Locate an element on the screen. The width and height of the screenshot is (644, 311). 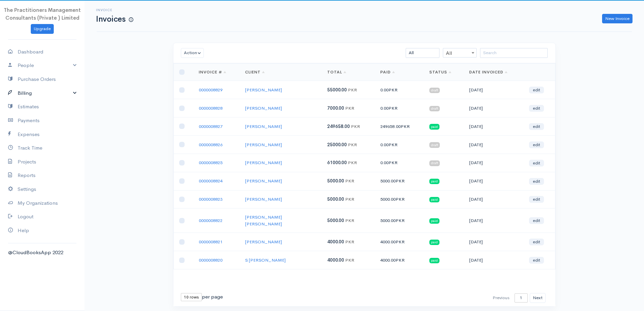
a: 0000008828 is located at coordinates (211, 108).